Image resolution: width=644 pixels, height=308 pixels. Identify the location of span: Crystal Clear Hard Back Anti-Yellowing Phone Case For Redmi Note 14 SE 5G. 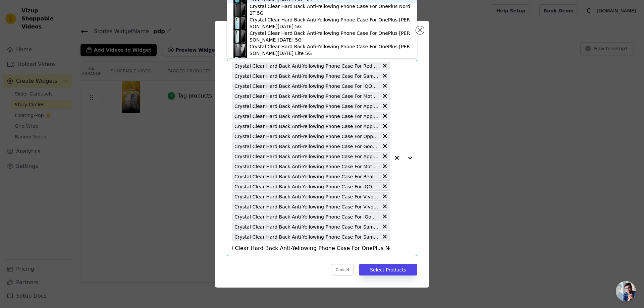
(307, 66).